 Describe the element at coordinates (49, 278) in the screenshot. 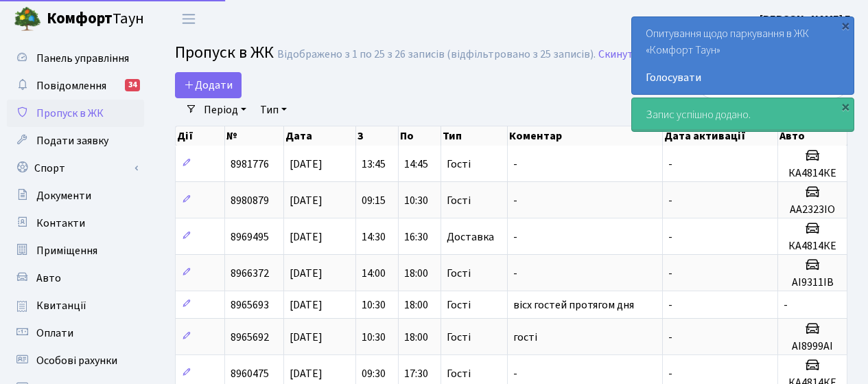

I see `span: Авто` at that location.